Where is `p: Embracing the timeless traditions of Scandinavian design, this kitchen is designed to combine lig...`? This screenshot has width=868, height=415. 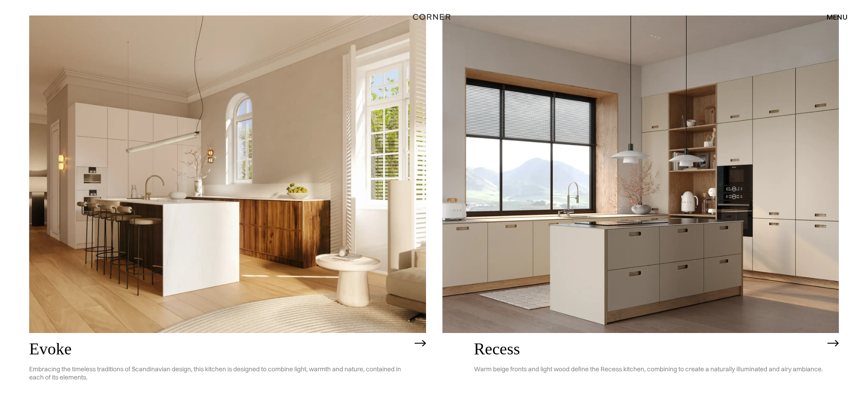
p: Embracing the timeless traditions of Scandinavian design, this kitchen is designed to combine lig... is located at coordinates (219, 374).